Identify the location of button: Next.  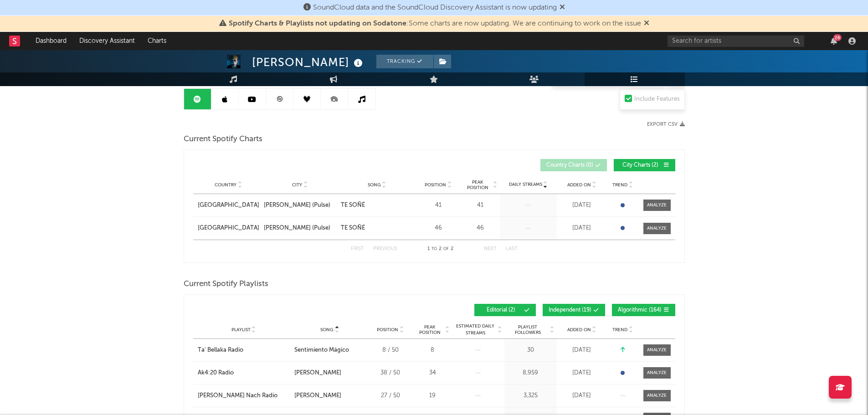
(490, 249).